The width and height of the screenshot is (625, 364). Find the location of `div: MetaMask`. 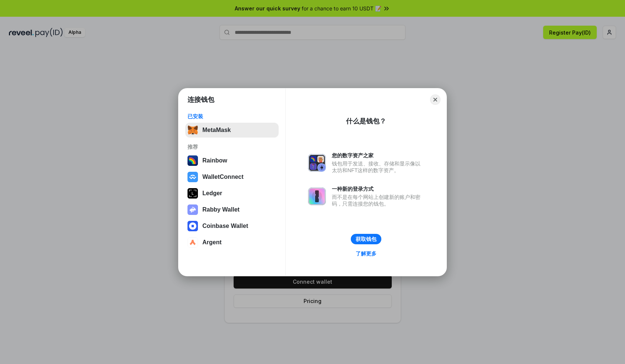

div: MetaMask is located at coordinates (216, 130).